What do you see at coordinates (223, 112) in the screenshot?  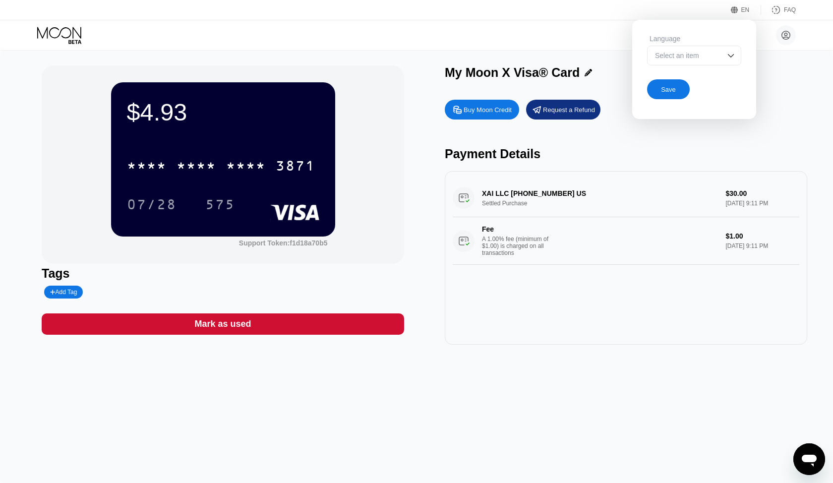 I see `div: $4.93` at bounding box center [223, 112].